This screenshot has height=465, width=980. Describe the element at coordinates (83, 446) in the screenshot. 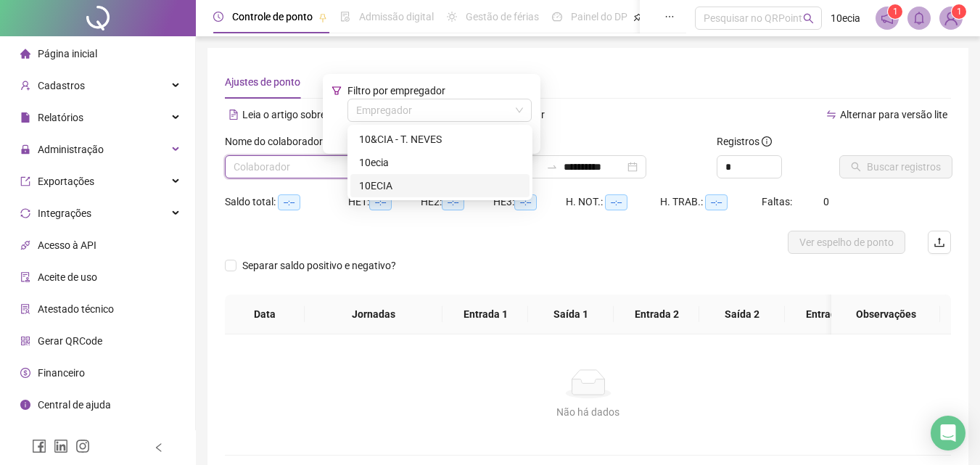

I see `span: instagram` at that location.